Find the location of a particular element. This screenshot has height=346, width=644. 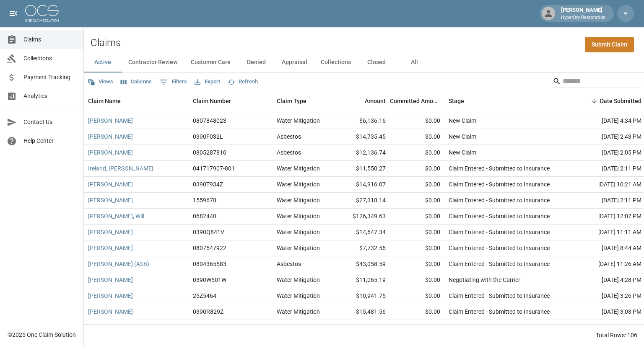

h2: Claims is located at coordinates (106, 43).